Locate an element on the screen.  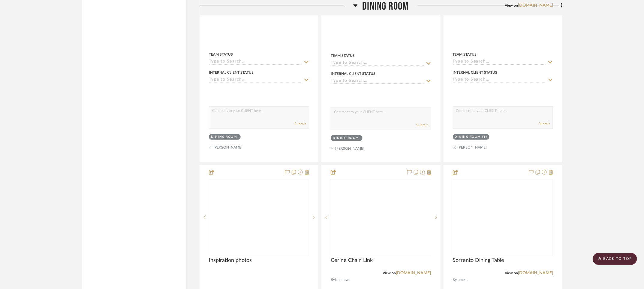
span: Unknown is located at coordinates (343, 280).